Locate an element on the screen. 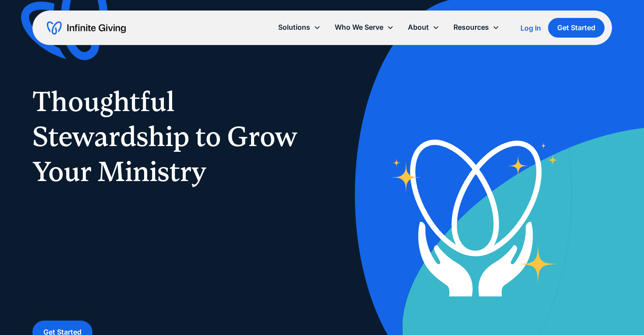 The height and width of the screenshot is (335, 644). a: home is located at coordinates (86, 28).